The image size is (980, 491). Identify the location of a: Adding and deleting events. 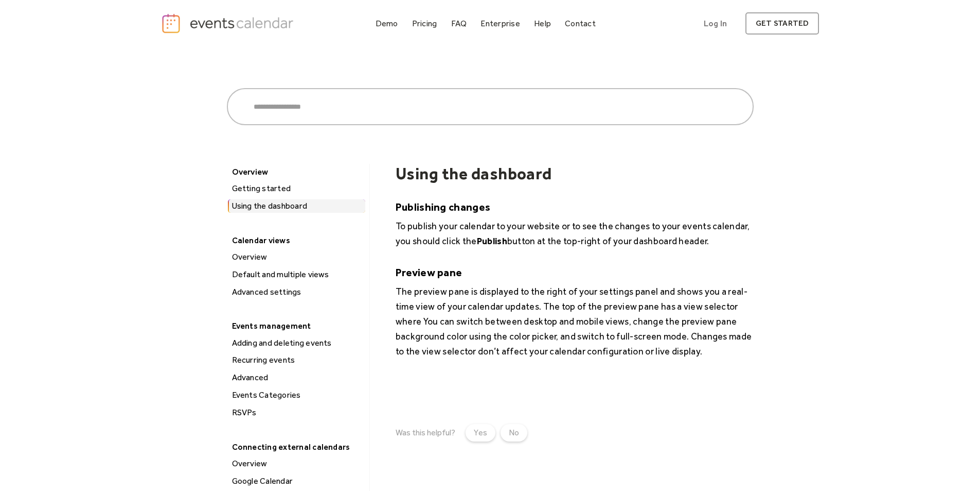
(297, 343).